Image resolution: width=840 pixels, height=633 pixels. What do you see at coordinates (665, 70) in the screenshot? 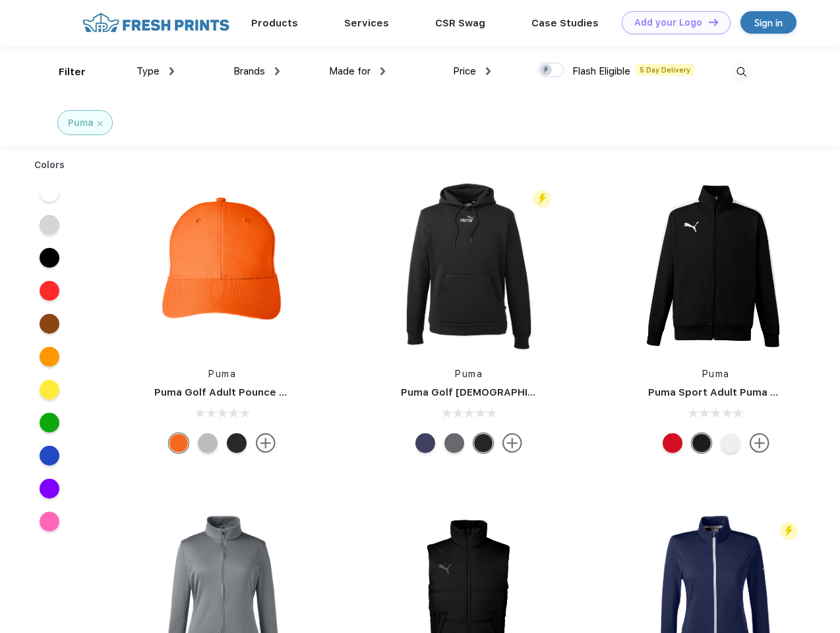
I see `span: 5 Day Delivery` at bounding box center [665, 70].